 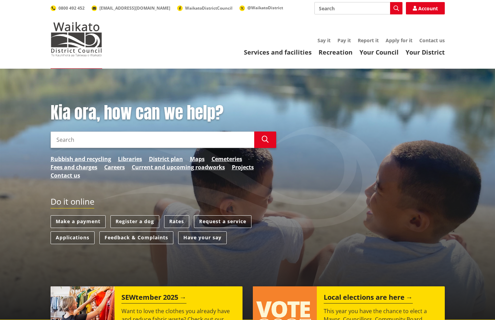 I want to click on a: WaikatoDistrictCouncil, so click(x=205, y=8).